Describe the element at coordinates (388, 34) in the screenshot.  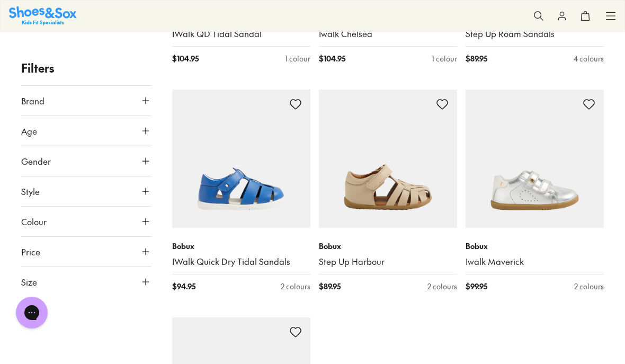
I see `a: Iwalk Chelsea` at that location.